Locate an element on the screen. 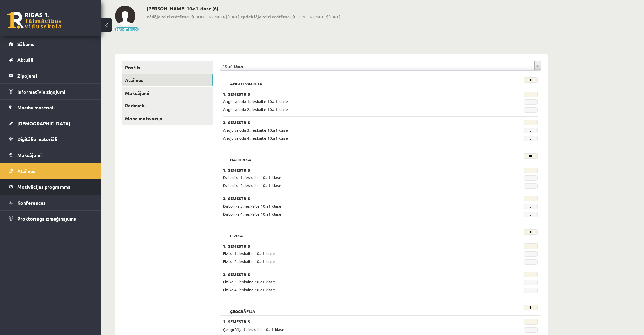 The image size is (644, 335). a: Konferences is located at coordinates (51, 203).